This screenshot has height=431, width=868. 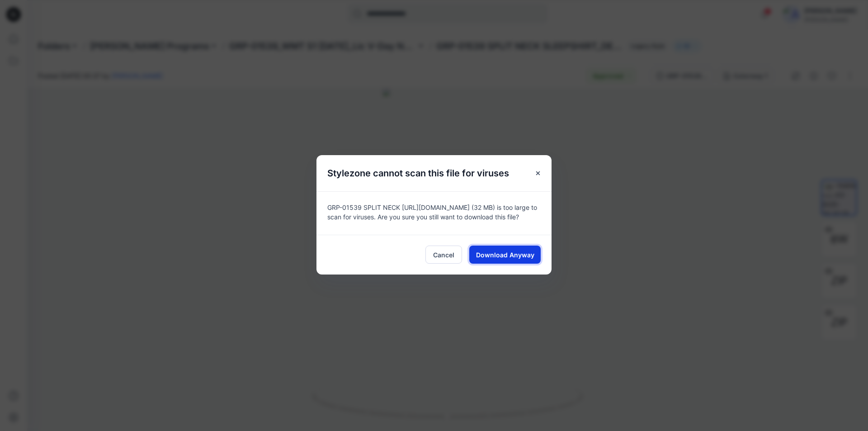 I want to click on span: Download Anyway, so click(x=505, y=254).